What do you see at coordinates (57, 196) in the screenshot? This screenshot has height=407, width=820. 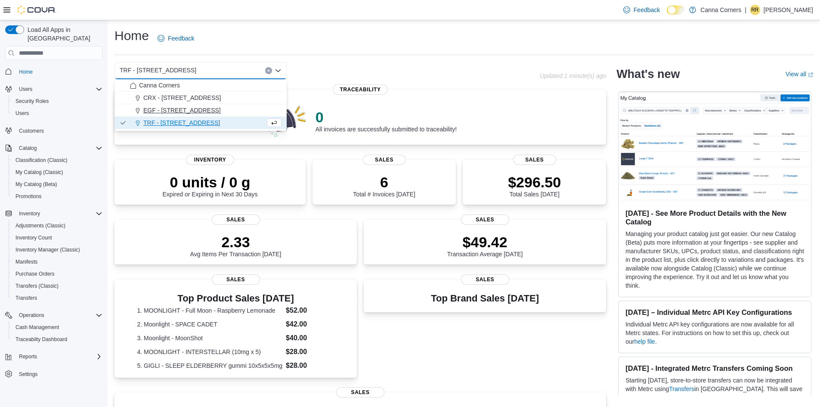 I see `span: Promotions` at bounding box center [57, 196].